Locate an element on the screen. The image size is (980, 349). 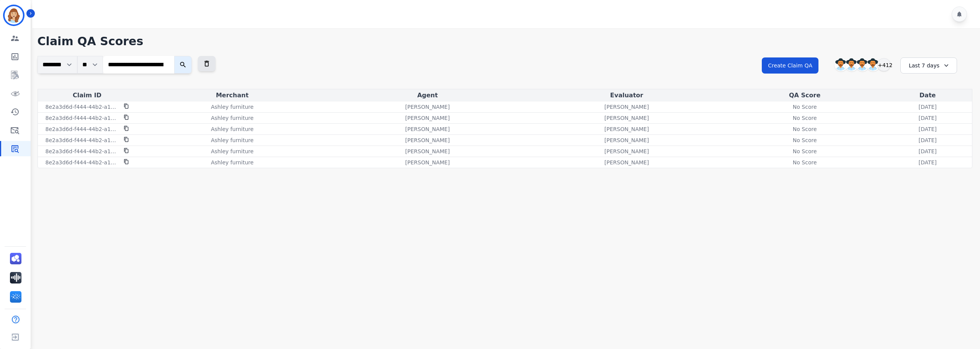
h1: Claim QA Scores is located at coordinates (505, 41).